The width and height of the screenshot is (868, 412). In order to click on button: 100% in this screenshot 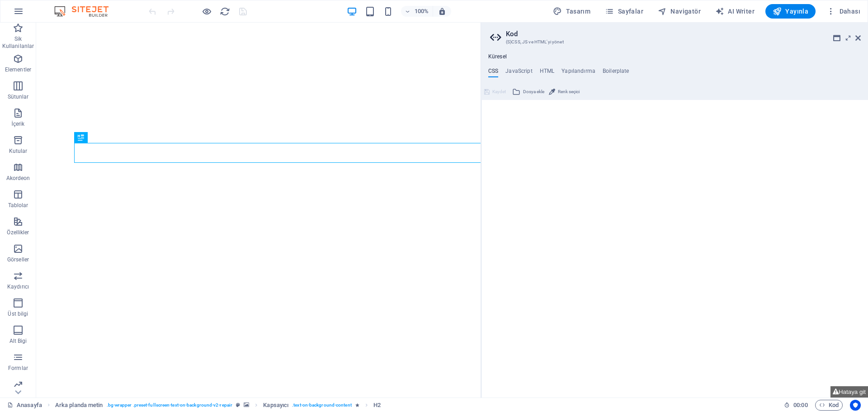, I will do `click(417, 11)`.